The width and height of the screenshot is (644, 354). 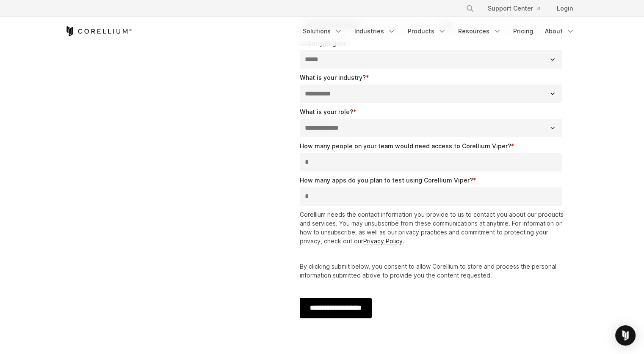 What do you see at coordinates (98, 31) in the screenshot?
I see `a: Corellium Home` at bounding box center [98, 31].